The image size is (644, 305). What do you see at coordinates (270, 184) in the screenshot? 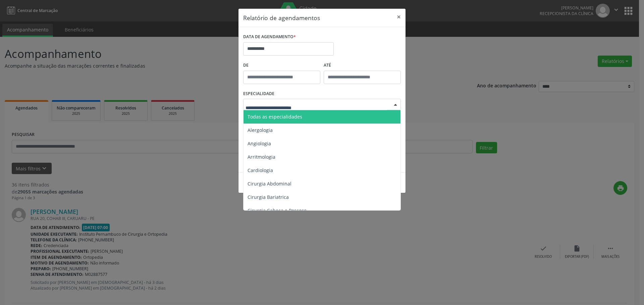
I see `span: Cirurgia Abdominal` at bounding box center [270, 184].